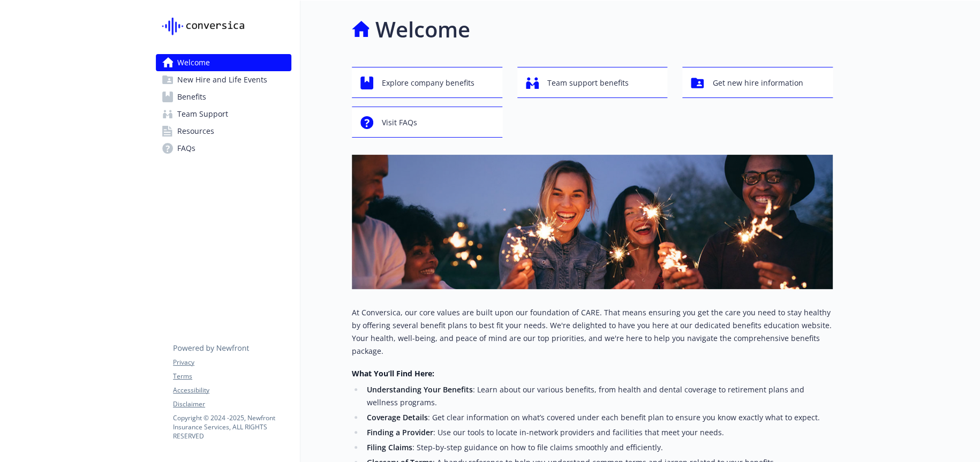  What do you see at coordinates (400, 123) in the screenshot?
I see `span: Visit FAQs` at bounding box center [400, 123].